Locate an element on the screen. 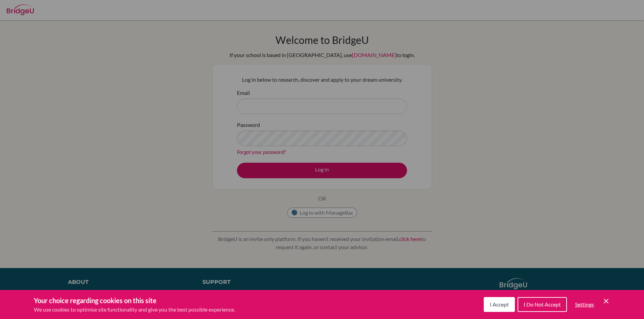 This screenshot has height=319, width=644. span: Settings is located at coordinates (584, 304).